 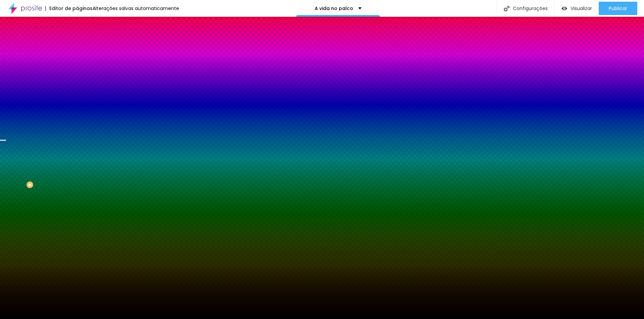 I want to click on button: Visualizar, so click(x=576, y=9).